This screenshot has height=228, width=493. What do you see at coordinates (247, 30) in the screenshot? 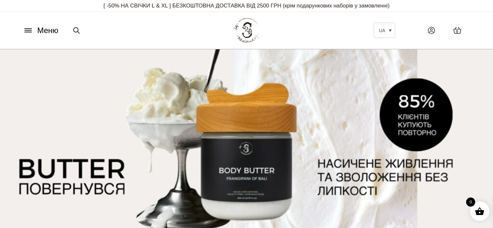
I see `img: BY SADOVSKIY` at bounding box center [247, 30].